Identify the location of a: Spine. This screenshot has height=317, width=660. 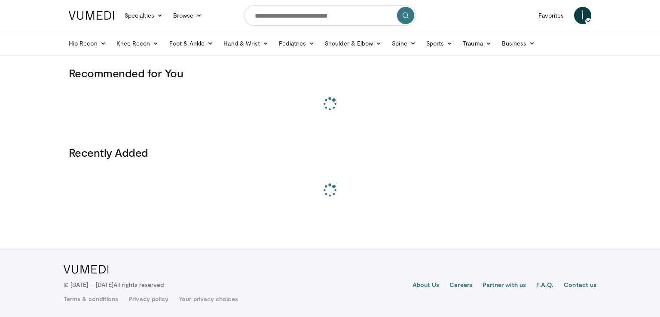
(403, 43).